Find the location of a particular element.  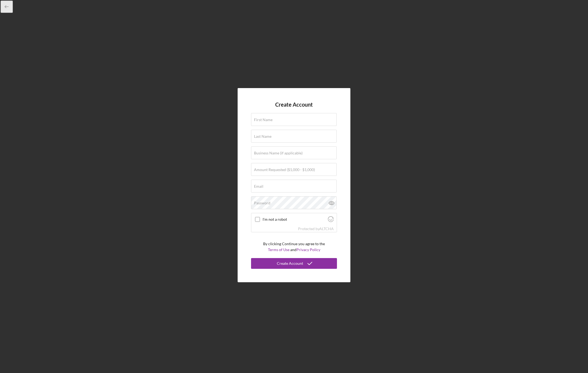

label: Email is located at coordinates (259, 186).